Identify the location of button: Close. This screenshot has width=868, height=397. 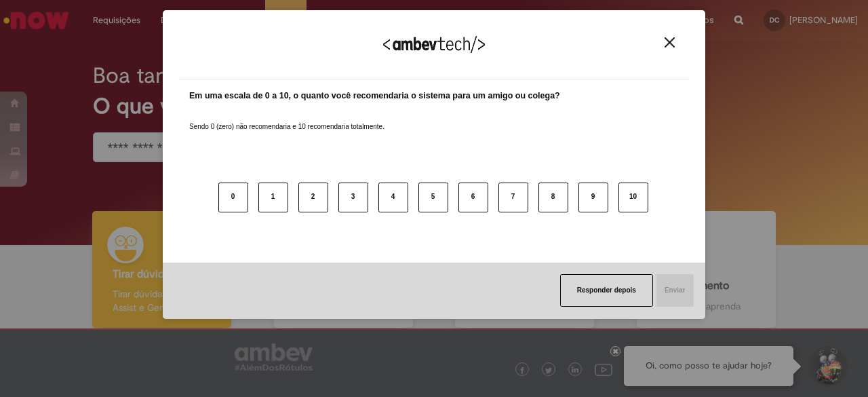
(669, 42).